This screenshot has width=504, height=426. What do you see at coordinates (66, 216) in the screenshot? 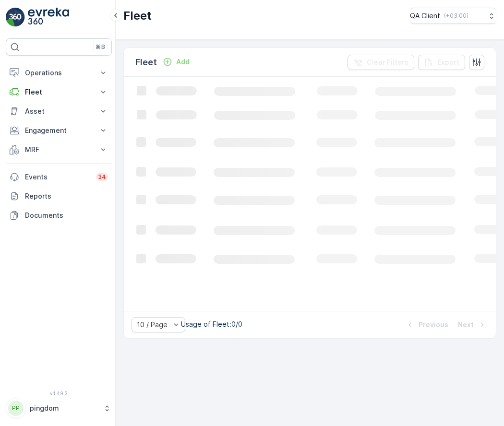
I see `p: Documents` at bounding box center [66, 216].